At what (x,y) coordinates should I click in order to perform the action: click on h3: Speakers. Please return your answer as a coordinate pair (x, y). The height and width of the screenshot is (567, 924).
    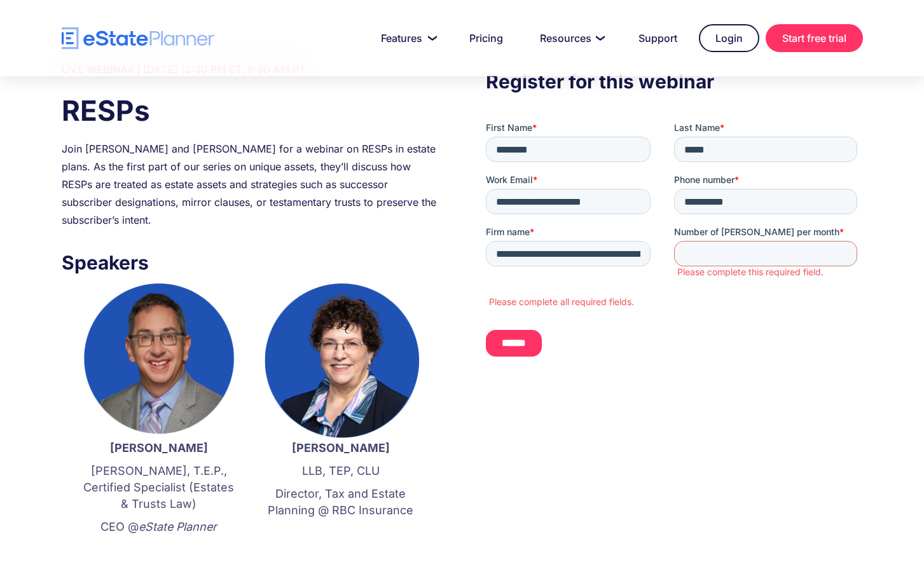
    Looking at the image, I should click on (250, 263).